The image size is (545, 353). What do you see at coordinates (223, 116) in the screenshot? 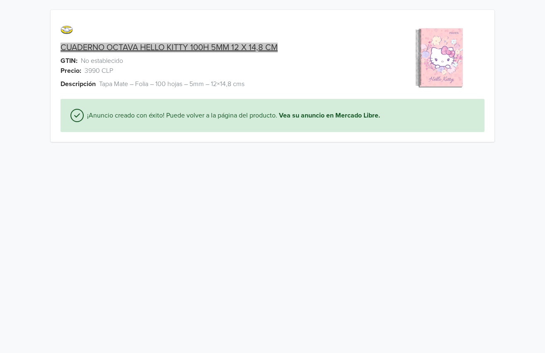
I see `span: Puede volver a la página del producto.` at bounding box center [223, 116].